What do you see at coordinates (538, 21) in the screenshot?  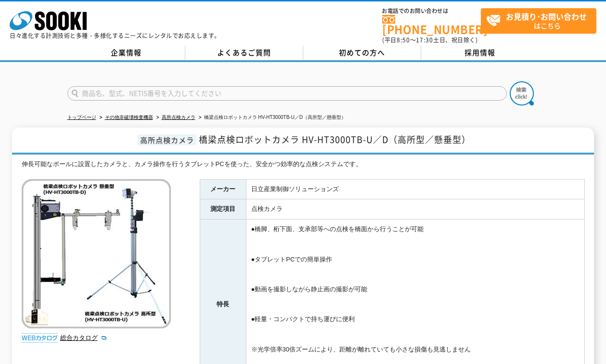 I see `a: お見積り･お問い合わせはこちら` at bounding box center [538, 21].